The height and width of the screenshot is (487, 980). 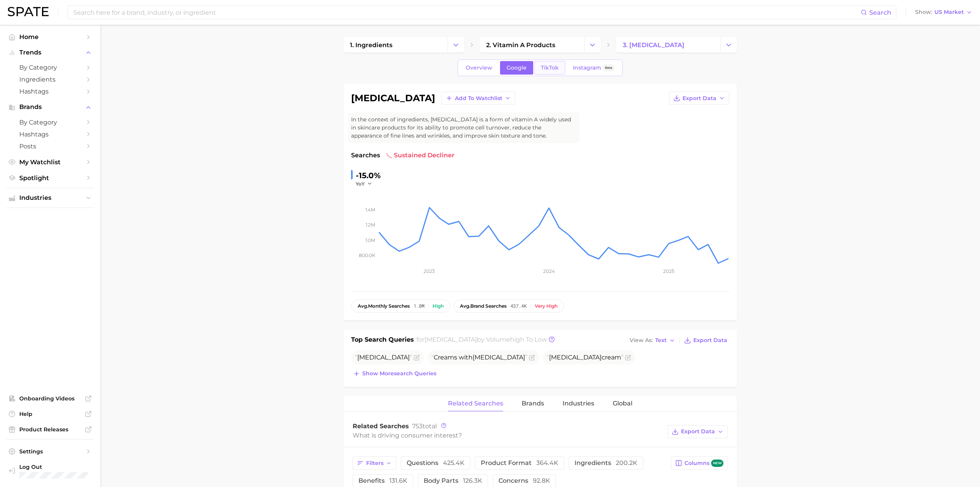 What do you see at coordinates (479, 98) in the screenshot?
I see `button: Add to Watchlist` at bounding box center [479, 98].